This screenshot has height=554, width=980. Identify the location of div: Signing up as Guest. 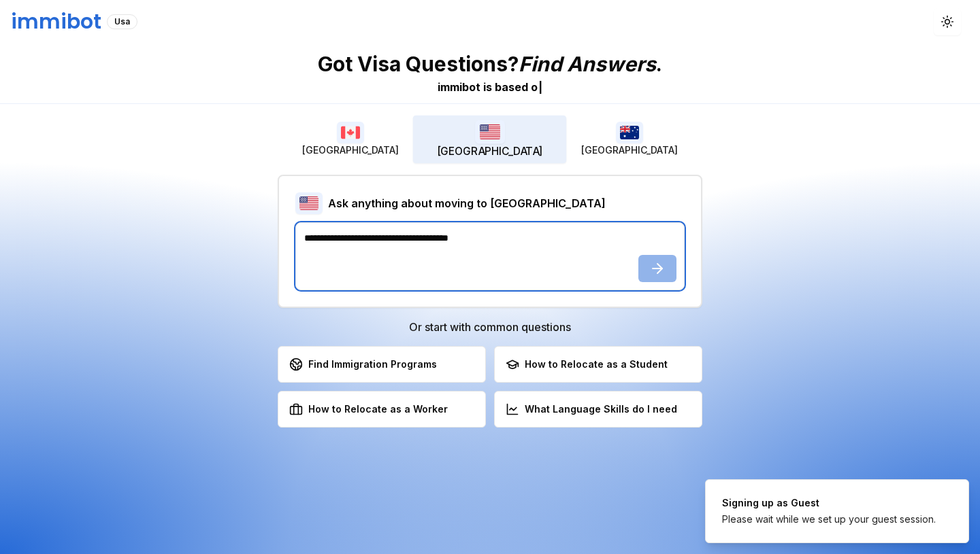
(829, 504).